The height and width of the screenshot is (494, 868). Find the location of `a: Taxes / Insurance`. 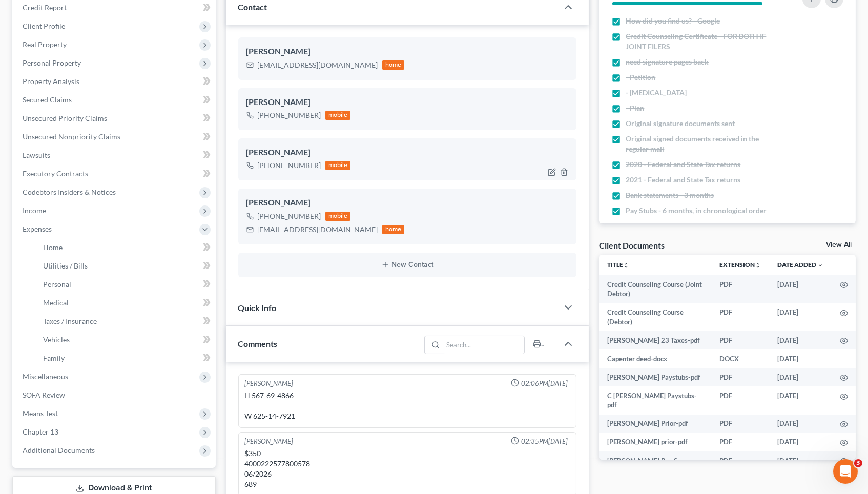

a: Taxes / Insurance is located at coordinates (125, 321).